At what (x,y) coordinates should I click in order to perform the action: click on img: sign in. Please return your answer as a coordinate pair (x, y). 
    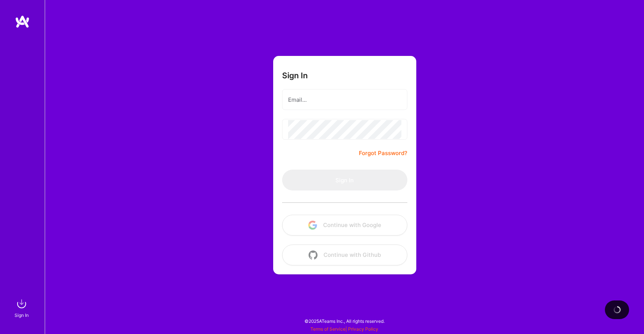
    Looking at the image, I should click on (22, 304).